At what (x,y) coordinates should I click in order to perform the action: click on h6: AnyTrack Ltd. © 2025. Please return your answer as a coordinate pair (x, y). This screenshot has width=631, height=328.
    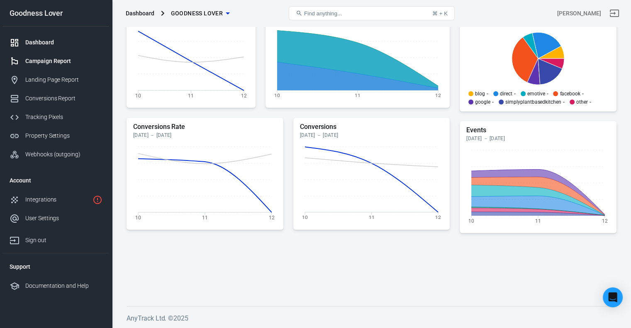
    Looking at the image, I should click on (371, 318).